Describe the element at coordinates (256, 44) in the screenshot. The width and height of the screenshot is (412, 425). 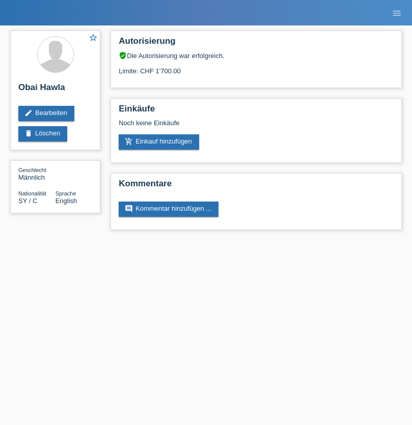
I see `h2: Autorisierung` at that location.